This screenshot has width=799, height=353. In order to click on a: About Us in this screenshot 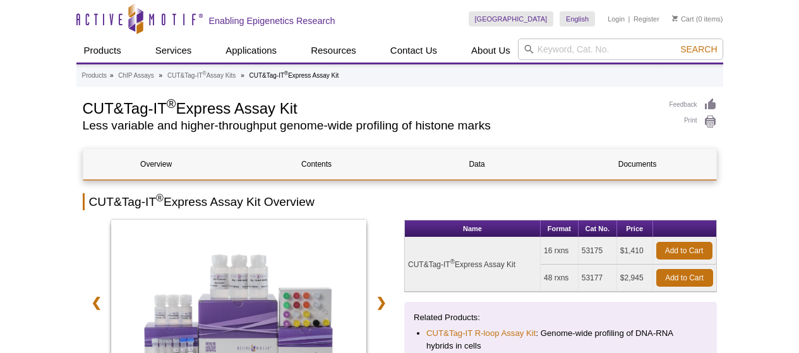, I will do `click(491, 51)`.